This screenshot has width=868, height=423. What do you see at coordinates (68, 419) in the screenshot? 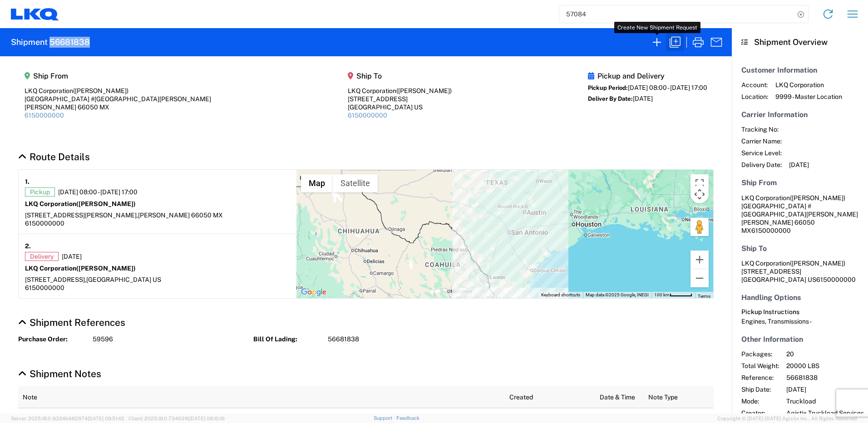
I see `span: Server: 2025.18.0-9334b682874` at bounding box center [68, 419].